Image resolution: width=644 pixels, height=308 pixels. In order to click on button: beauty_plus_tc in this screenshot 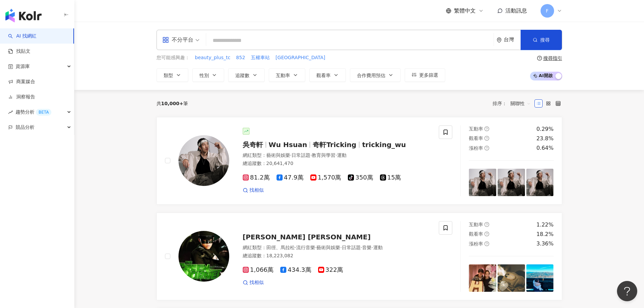, I will do `click(212, 58)`.